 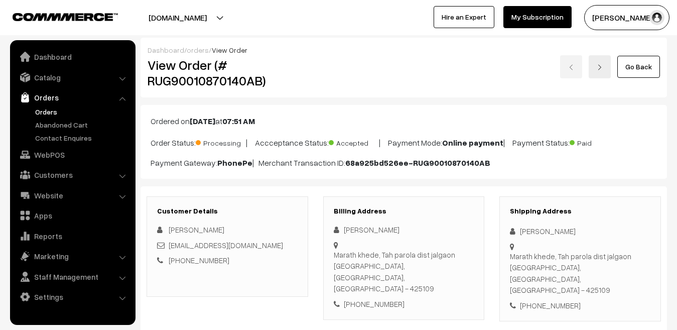 What do you see at coordinates (238, 121) in the screenshot?
I see `b: 07:51 AM` at bounding box center [238, 121].